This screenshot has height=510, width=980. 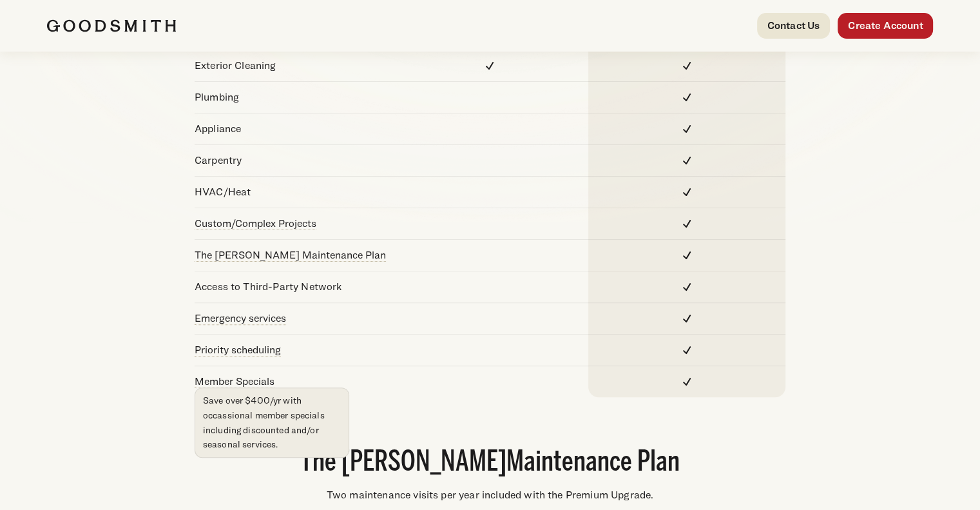 I want to click on p: Save over $400/yr with occassional member specials including discounted and/or seasonal services., so click(x=272, y=422).